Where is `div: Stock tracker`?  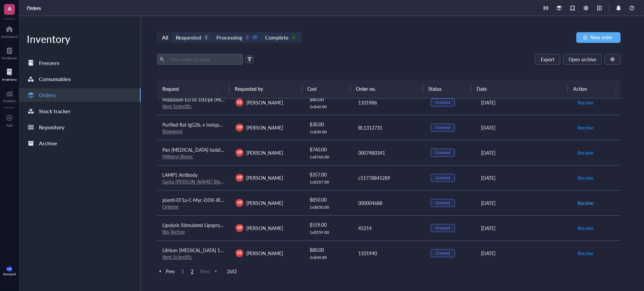
div: Stock tracker is located at coordinates (55, 111).